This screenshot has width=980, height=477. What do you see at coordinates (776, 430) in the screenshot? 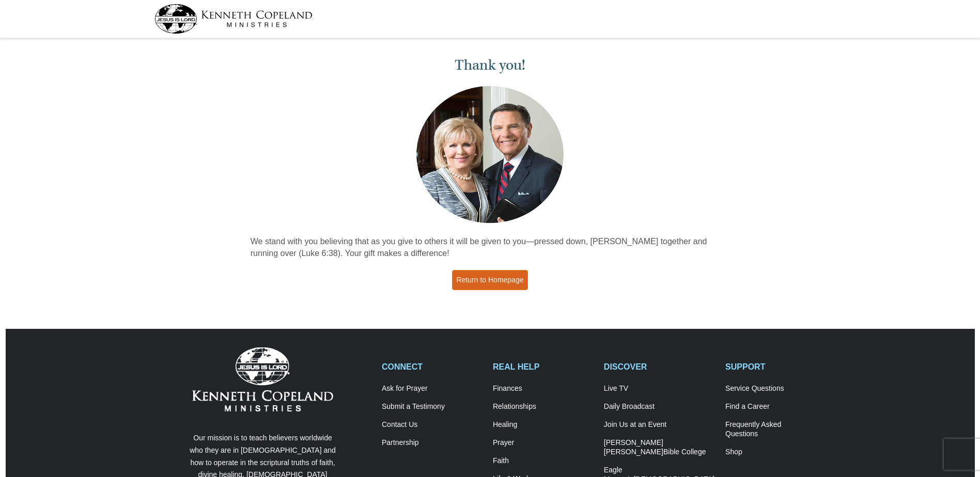
I see `a: Frequently AskedQuestions` at bounding box center [776, 430].